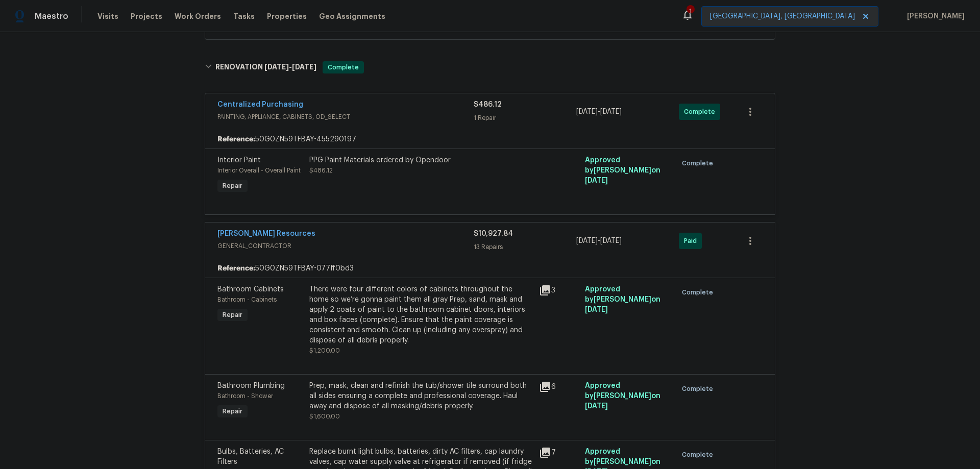 This screenshot has height=469, width=980. I want to click on div: 1 Repair, so click(524, 118).